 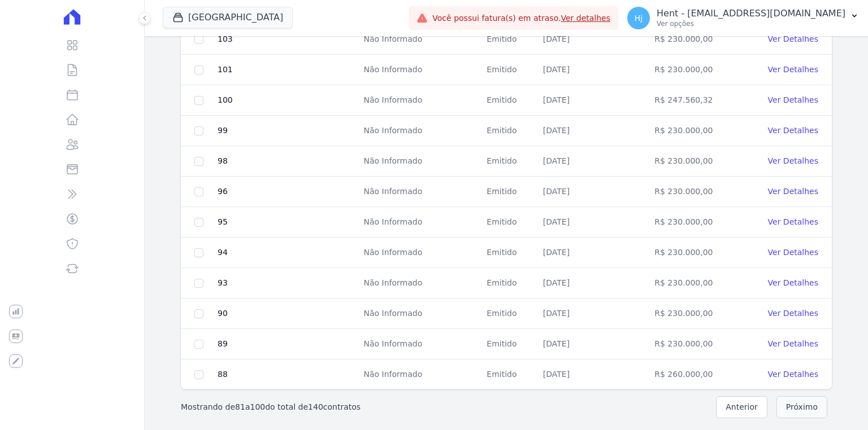 I want to click on td: 89, so click(x=286, y=344).